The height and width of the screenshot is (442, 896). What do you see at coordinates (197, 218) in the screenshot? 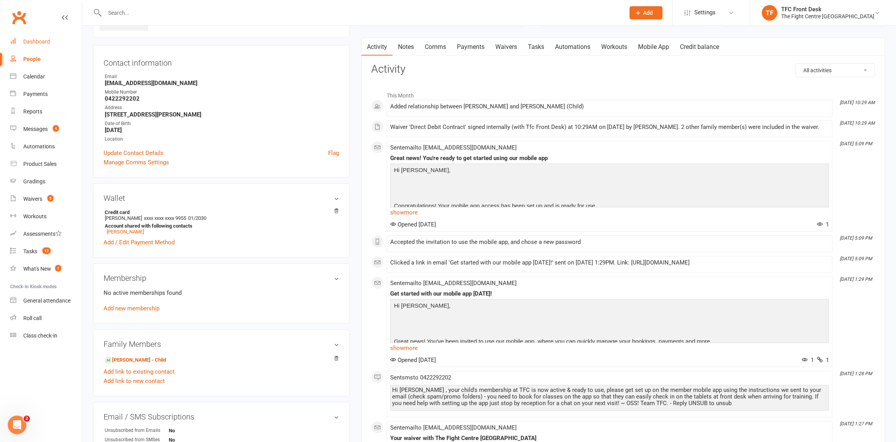
I see `span: 01/2030` at bounding box center [197, 218].